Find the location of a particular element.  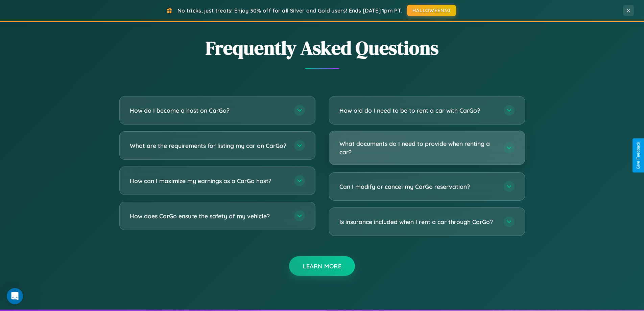

h3: Can I modify or cancel my CarGo reservation? is located at coordinates (418, 186).